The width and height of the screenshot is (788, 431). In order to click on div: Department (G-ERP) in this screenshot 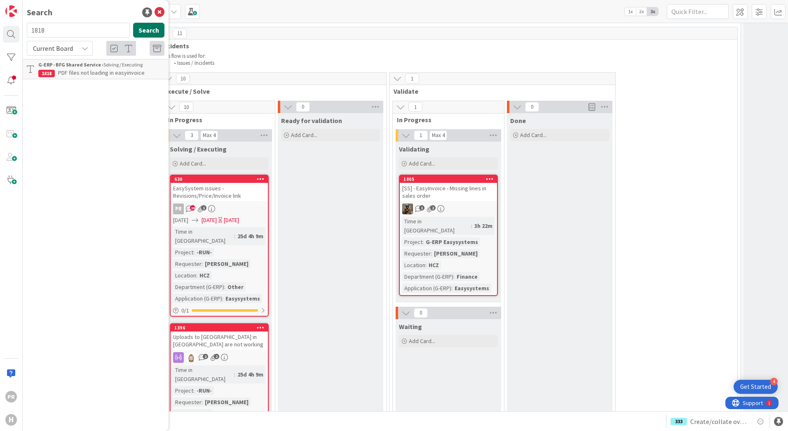, I will do `click(199, 287)`.